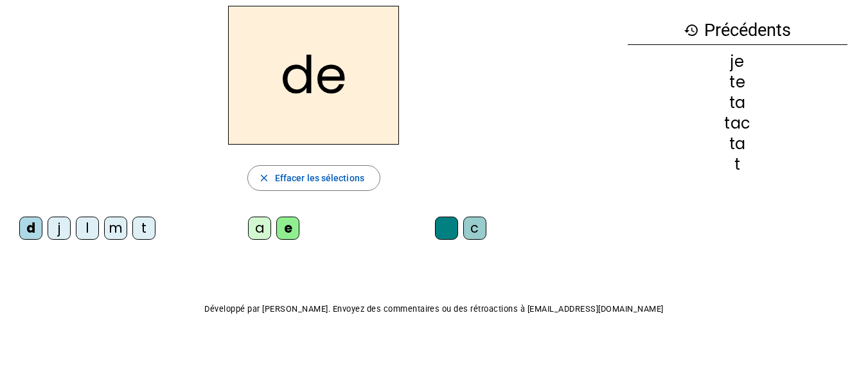 Image resolution: width=868 pixels, height=385 pixels. Describe the element at coordinates (31, 228) in the screenshot. I see `div: d` at that location.